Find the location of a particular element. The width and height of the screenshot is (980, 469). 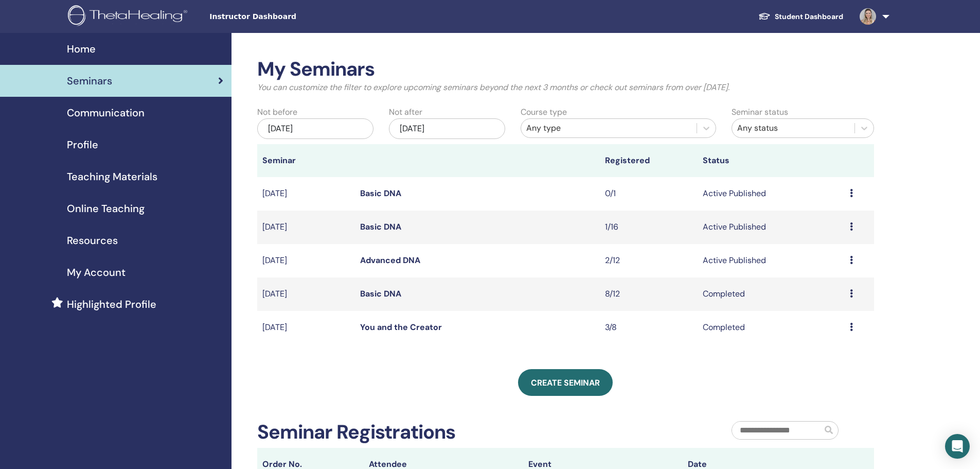

span: Online Teaching is located at coordinates (105, 208).